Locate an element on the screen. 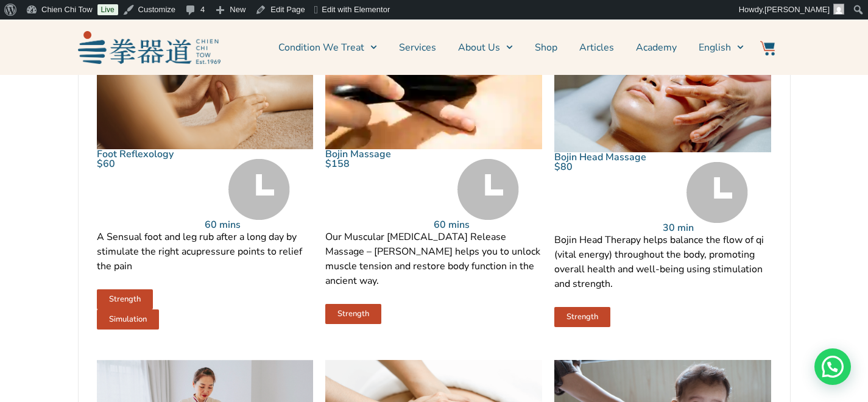  img: Website Icon-03 is located at coordinates (767, 48).